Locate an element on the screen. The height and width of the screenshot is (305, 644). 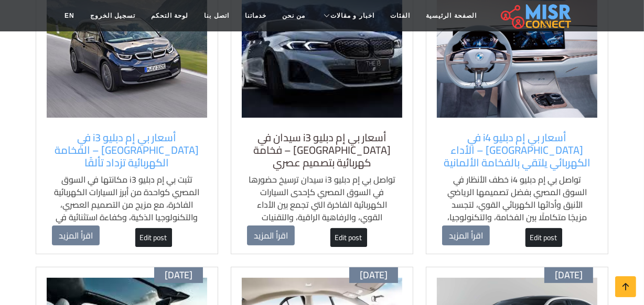
p: تثبت بي إم دبليو i3 مكانتها في السوق المصري كواحدة من أبرز السيارات الكهربائية الفاخرة، مع مزيج م... is located at coordinates (127, 211).